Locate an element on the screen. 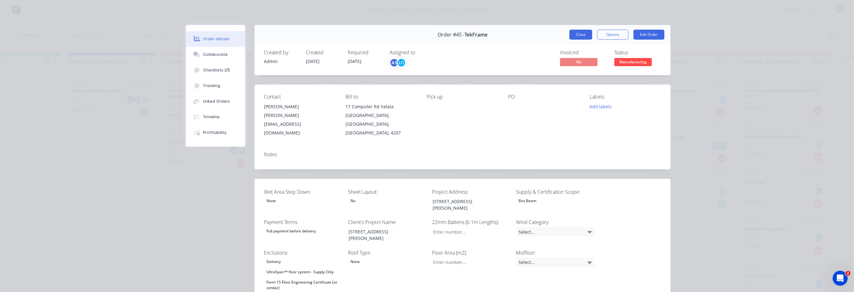 This screenshot has width=854, height=292. label: Wind Category: is located at coordinates (555, 222).